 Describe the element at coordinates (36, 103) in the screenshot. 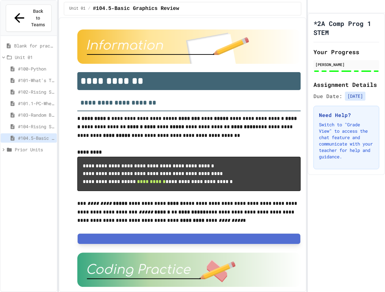

I see `span: #101.1-PC-Where am I?` at that location.